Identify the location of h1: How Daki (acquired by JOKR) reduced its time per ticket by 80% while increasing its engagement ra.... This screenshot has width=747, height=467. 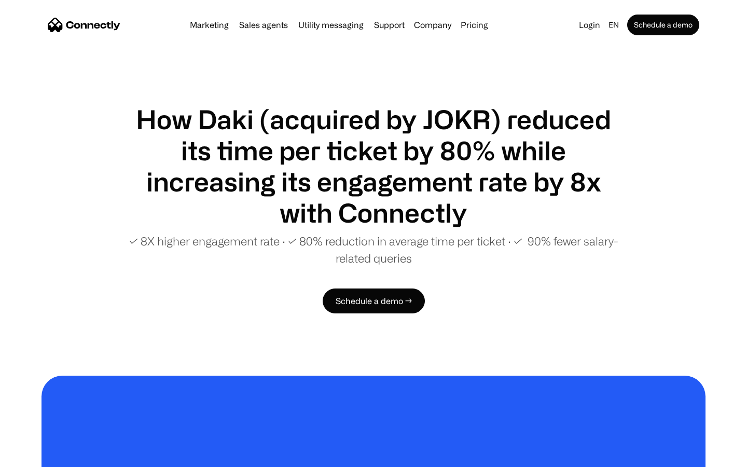
(374, 166).